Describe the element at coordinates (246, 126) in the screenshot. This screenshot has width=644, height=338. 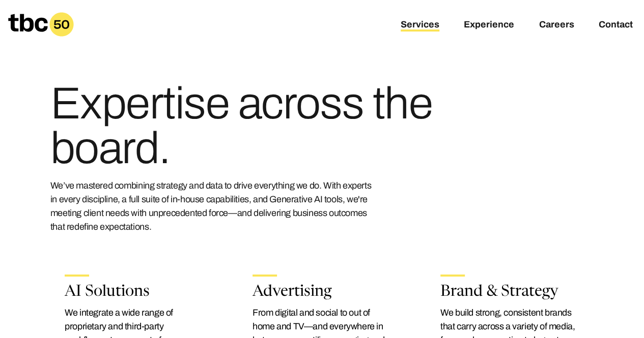
I see `h1: Expertise across the board.` at that location.